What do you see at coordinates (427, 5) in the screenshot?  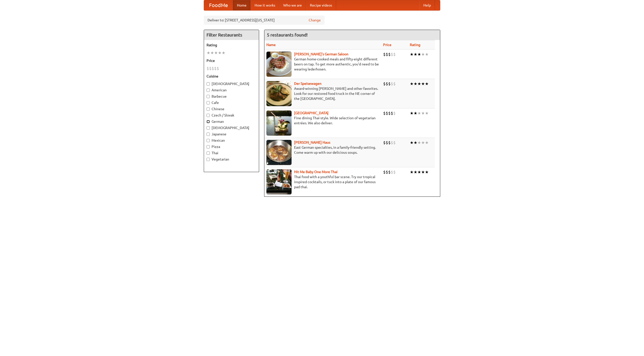 I see `a: Help` at bounding box center [427, 5].